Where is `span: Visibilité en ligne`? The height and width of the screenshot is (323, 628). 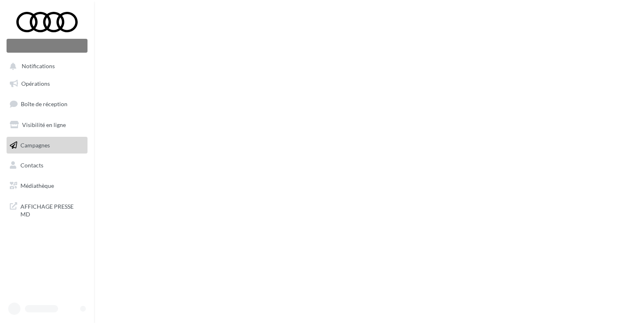 span: Visibilité en ligne is located at coordinates (44, 125).